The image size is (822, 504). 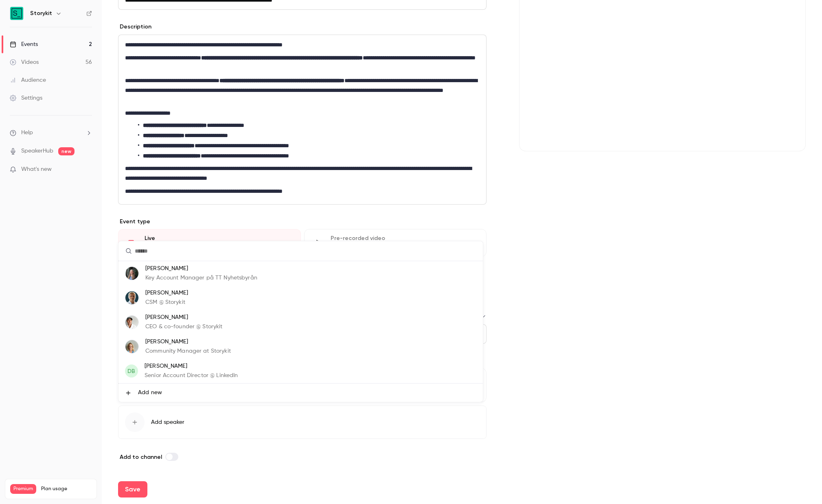 What do you see at coordinates (167, 302) in the screenshot?
I see `p: CSM @ Storykit` at bounding box center [167, 302].